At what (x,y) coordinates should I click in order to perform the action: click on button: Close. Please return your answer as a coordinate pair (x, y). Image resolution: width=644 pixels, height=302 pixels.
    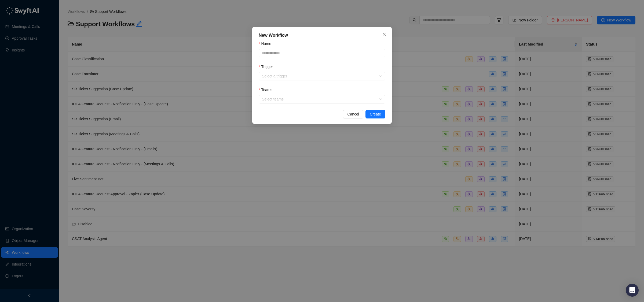
    Looking at the image, I should click on (384, 35).